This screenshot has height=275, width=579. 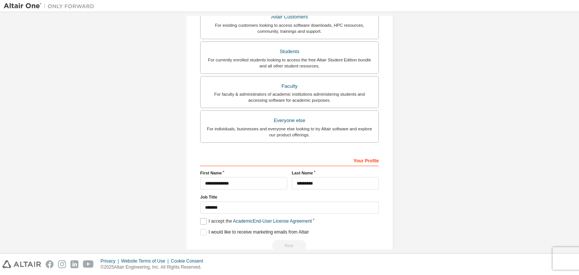 What do you see at coordinates (289, 63) in the screenshot?
I see `div: For currently enrolled students looking to access the free Altair Student Edition bundle and all ...` at bounding box center [289, 63].